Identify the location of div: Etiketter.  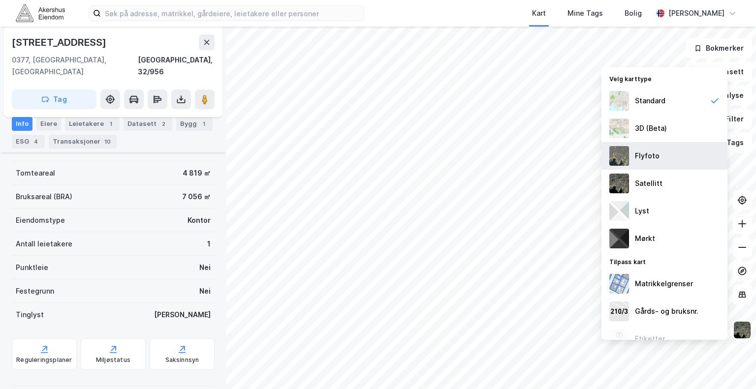
(650, 339).